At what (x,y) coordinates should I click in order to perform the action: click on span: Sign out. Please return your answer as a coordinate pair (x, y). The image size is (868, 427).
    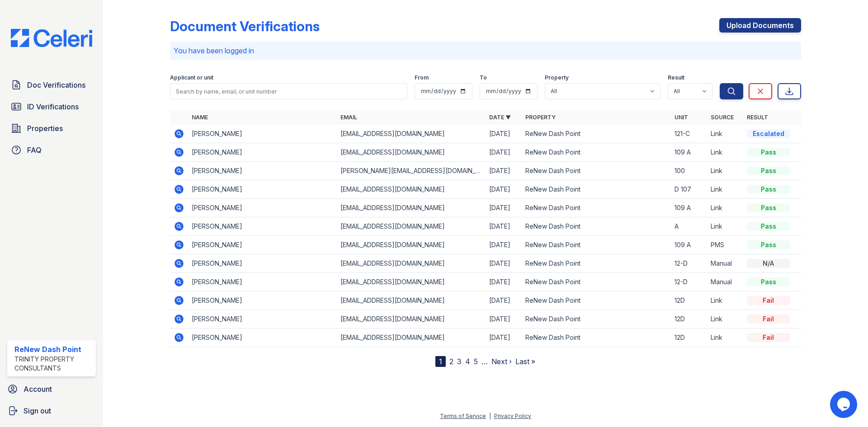
    Looking at the image, I should click on (37, 411).